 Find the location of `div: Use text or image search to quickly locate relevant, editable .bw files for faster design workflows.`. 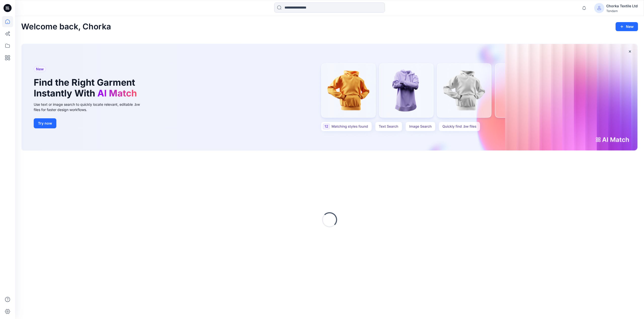

div: Use text or image search to quickly locate relevant, editable .bw files for faster design workflows. is located at coordinates (90, 107).